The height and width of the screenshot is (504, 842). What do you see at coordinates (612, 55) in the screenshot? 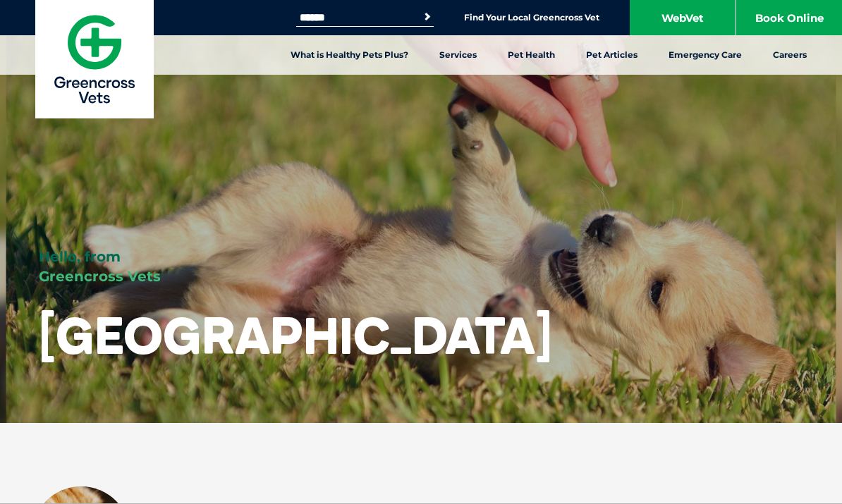
I see `a: Pet Articles` at bounding box center [612, 55].